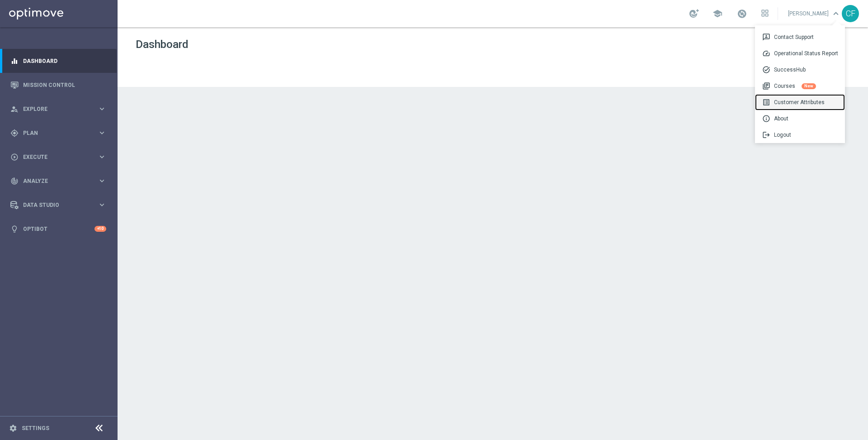 This screenshot has height=440, width=868. What do you see at coordinates (15, 61) in the screenshot?
I see `i: equalizer` at bounding box center [15, 61].